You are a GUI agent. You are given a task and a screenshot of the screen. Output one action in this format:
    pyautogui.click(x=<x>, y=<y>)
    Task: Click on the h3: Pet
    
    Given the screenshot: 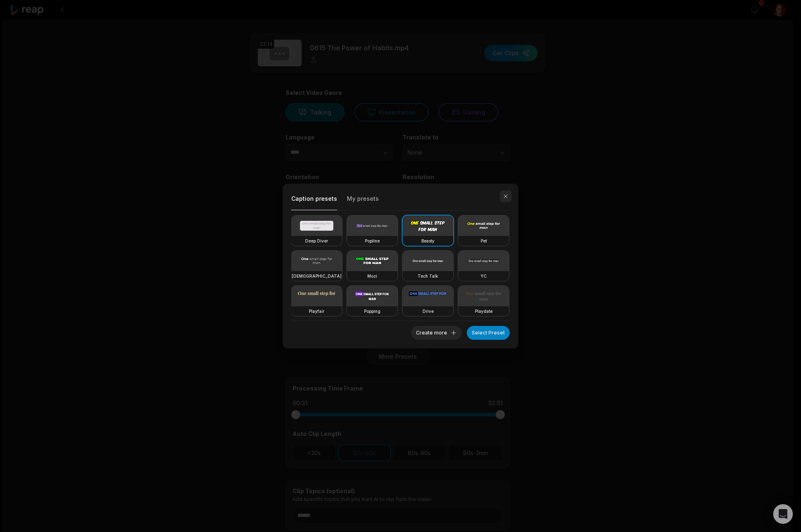 What is the action you would take?
    pyautogui.click(x=483, y=241)
    